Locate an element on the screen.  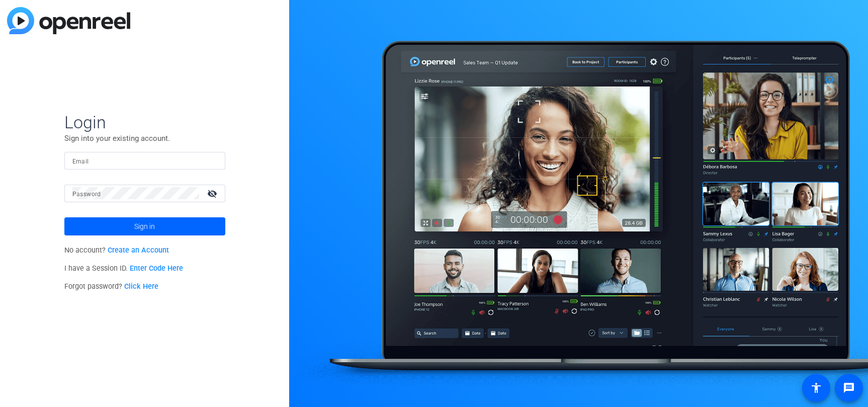
mat-icon: visibility_off is located at coordinates (213, 193).